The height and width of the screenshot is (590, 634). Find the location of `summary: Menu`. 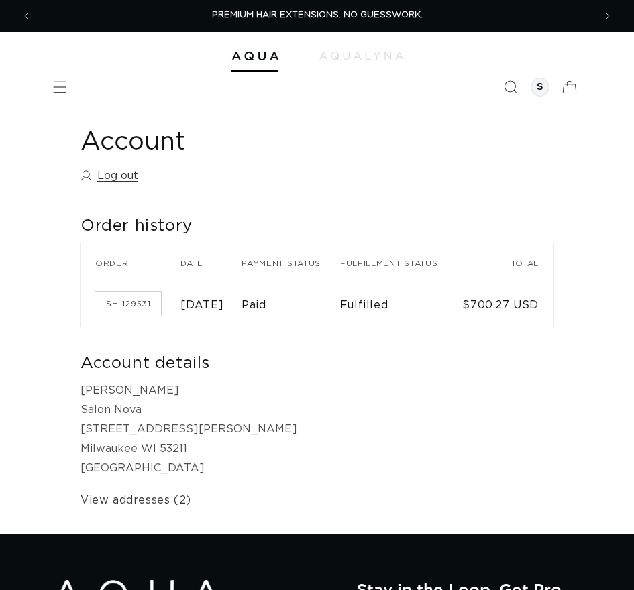

summary: Menu is located at coordinates (60, 87).